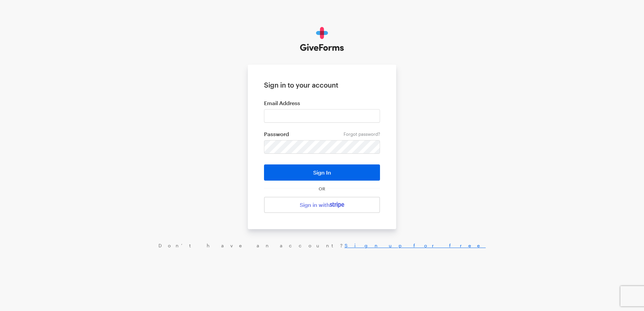 The image size is (644, 311). What do you see at coordinates (322, 205) in the screenshot?
I see `a: Sign in with` at bounding box center [322, 205].